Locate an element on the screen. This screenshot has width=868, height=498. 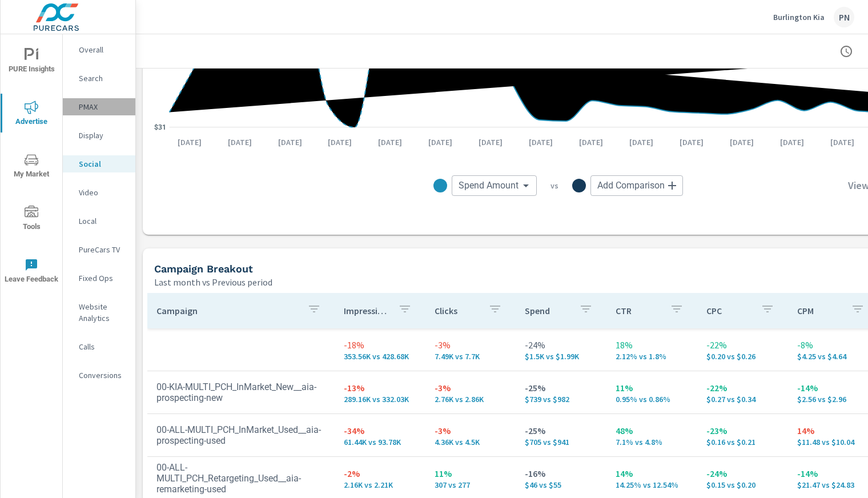
div: Search is located at coordinates (99, 78).